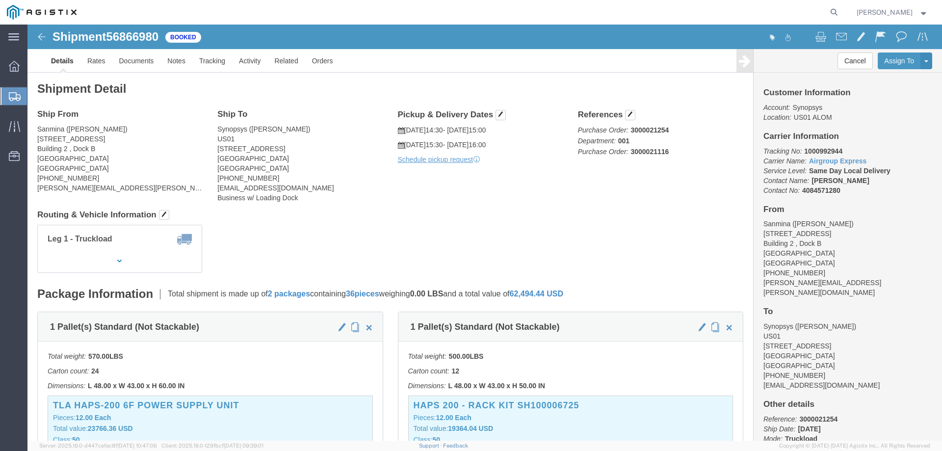  Describe the element at coordinates (42, 12) in the screenshot. I see `img: logo` at that location.